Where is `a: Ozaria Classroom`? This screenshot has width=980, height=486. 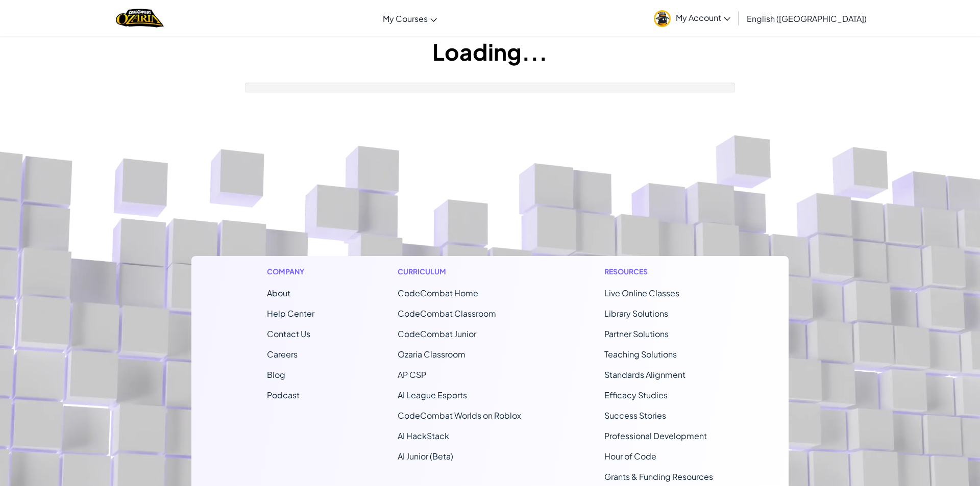 a: Ozaria Classroom is located at coordinates (431, 354).